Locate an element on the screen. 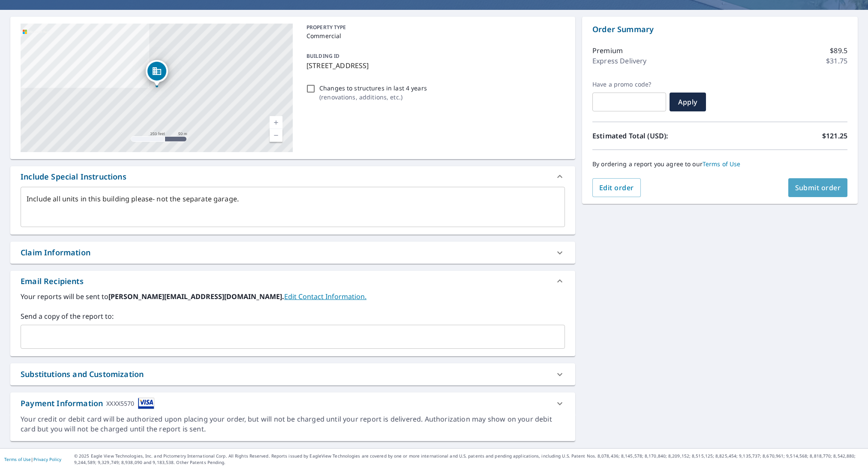 This screenshot has width=868, height=470. p: $89.5 is located at coordinates (838, 51).